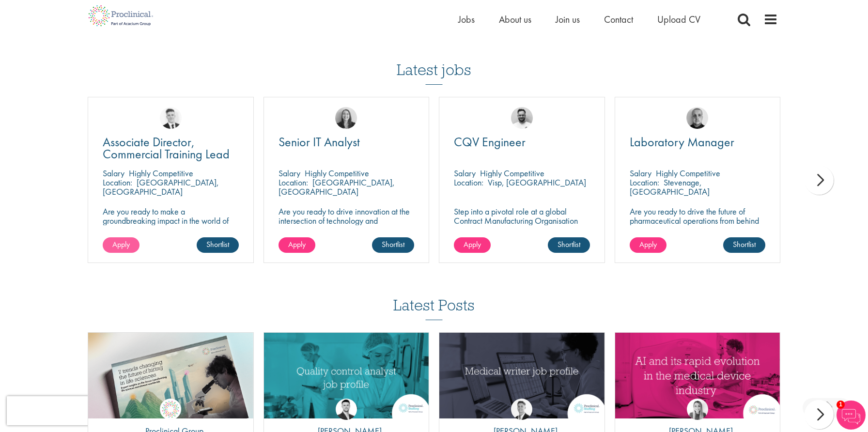 Image resolution: width=868 pixels, height=432 pixels. I want to click on img: Proclinical: Life sciences hiring trends report 2025, so click(171, 380).